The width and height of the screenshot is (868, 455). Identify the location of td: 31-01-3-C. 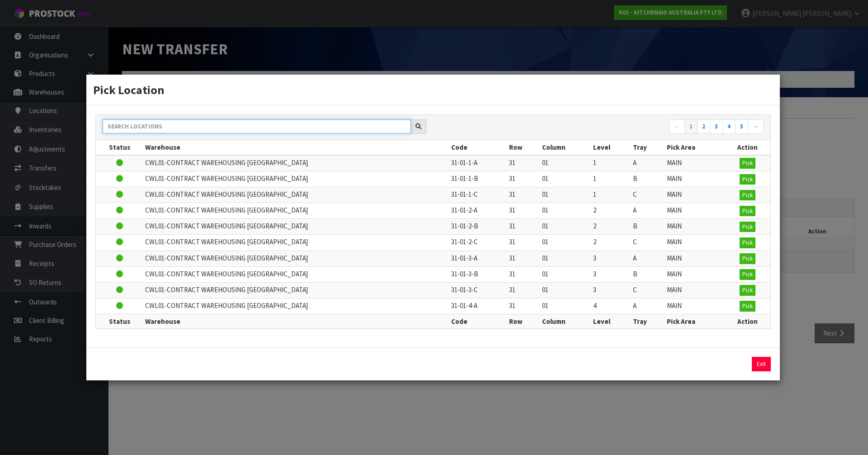
(478, 290).